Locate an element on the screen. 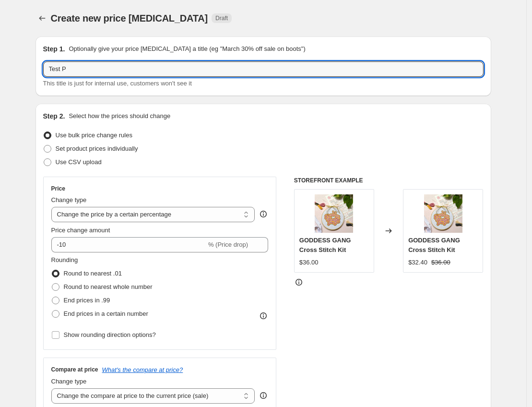  span: Price change amount is located at coordinates (81, 230).